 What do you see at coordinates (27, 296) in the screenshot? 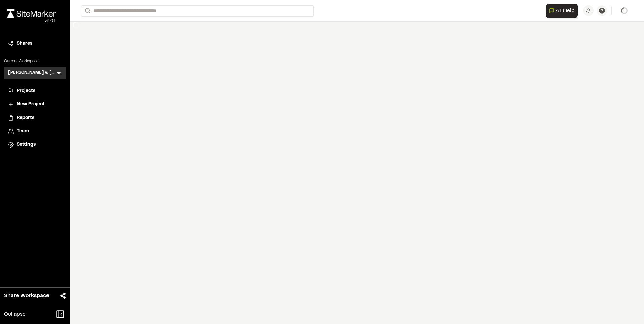
I see `span: Share Workspace` at bounding box center [27, 296].